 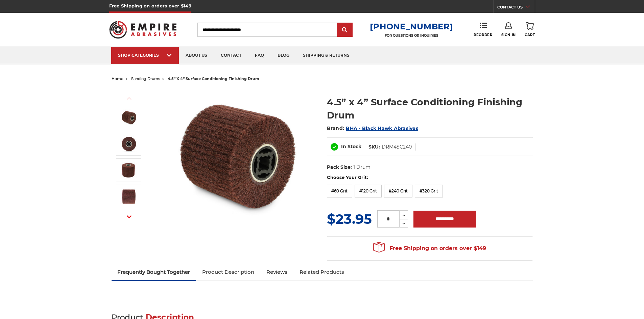 I want to click on img: Non Woven Finishing Sanding Drum, so click(x=129, y=170).